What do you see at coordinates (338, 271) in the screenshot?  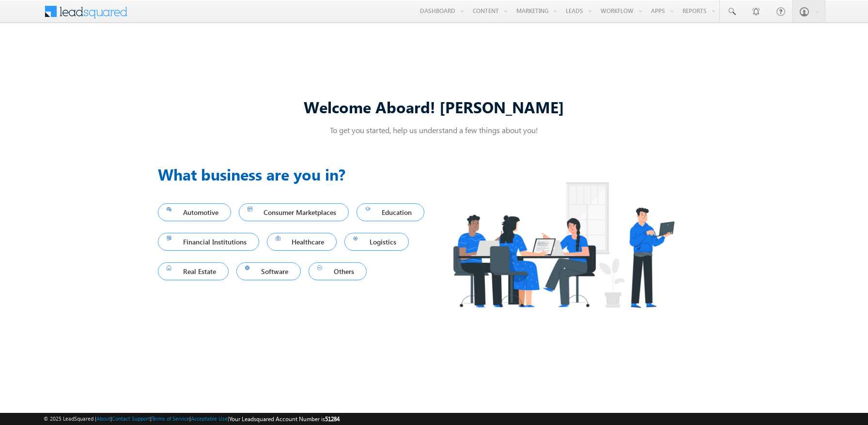 I see `span: Others` at bounding box center [338, 271].